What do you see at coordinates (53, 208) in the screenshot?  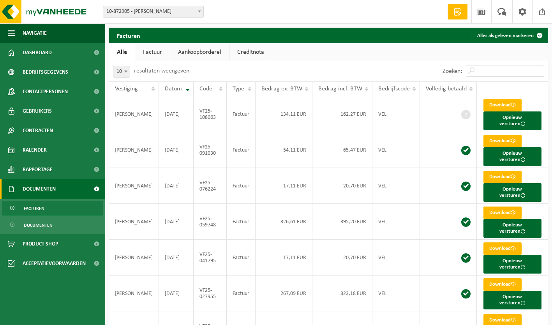 I see `a: Facturen` at bounding box center [53, 208].